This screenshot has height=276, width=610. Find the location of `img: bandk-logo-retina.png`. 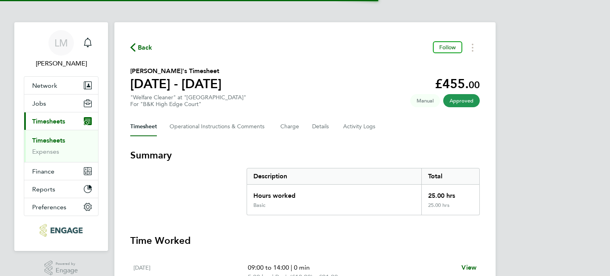

img: bandk-logo-retina.png is located at coordinates (61, 230).